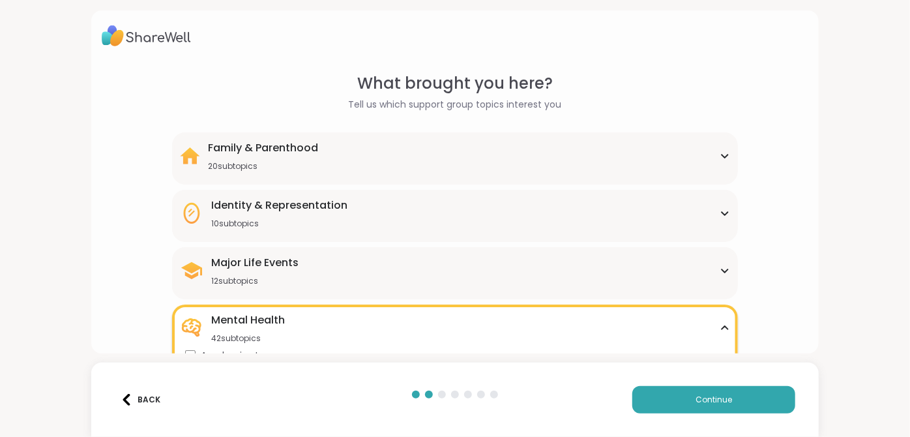 The image size is (910, 437). Describe the element at coordinates (239, 355) in the screenshot. I see `span: Academic stress` at that location.